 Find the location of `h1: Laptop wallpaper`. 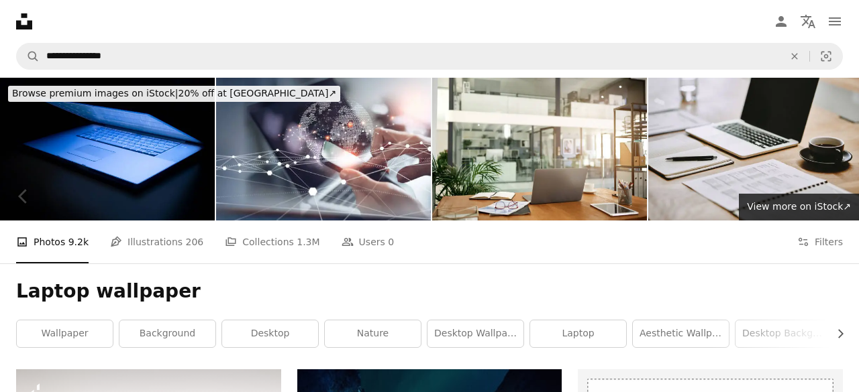

h1: Laptop wallpaper is located at coordinates (429, 292).